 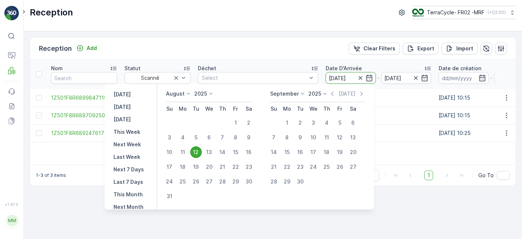 What do you see at coordinates (421, 48) in the screenshot?
I see `button: Export` at bounding box center [421, 48].